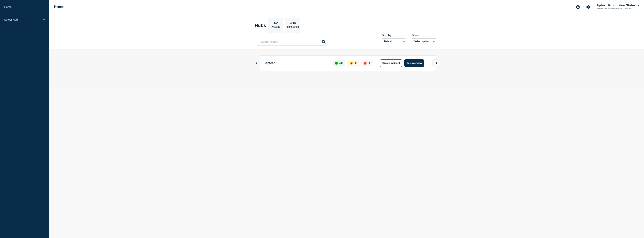 This screenshot has height=238, width=644. I want to click on p: Aptean, so click(297, 63).